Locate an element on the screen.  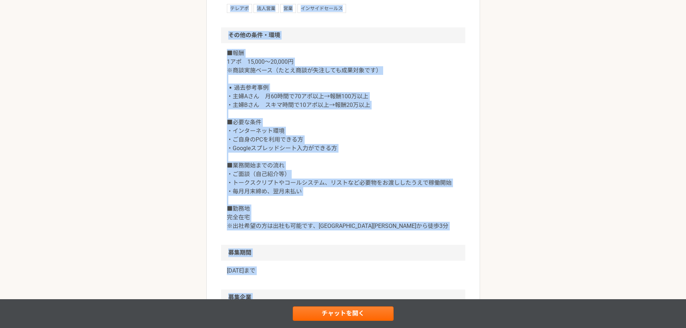
a: チャットを開く is located at coordinates (343, 313).